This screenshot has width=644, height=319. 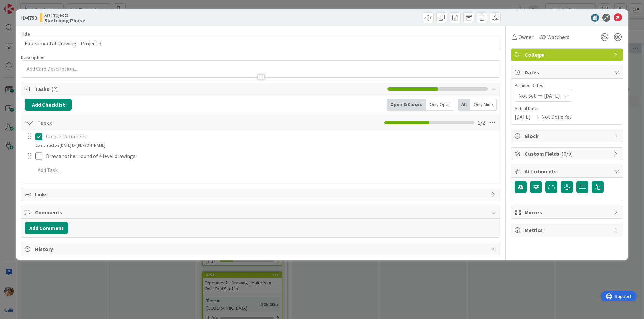 I want to click on p: Draw another round of 4 level drawings, so click(x=271, y=156).